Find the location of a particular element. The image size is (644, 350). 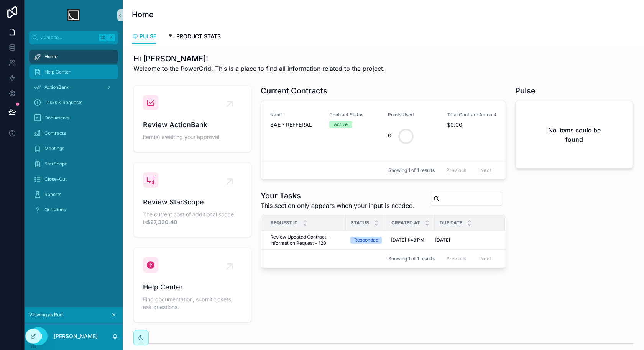

span: Created at is located at coordinates (406, 223).